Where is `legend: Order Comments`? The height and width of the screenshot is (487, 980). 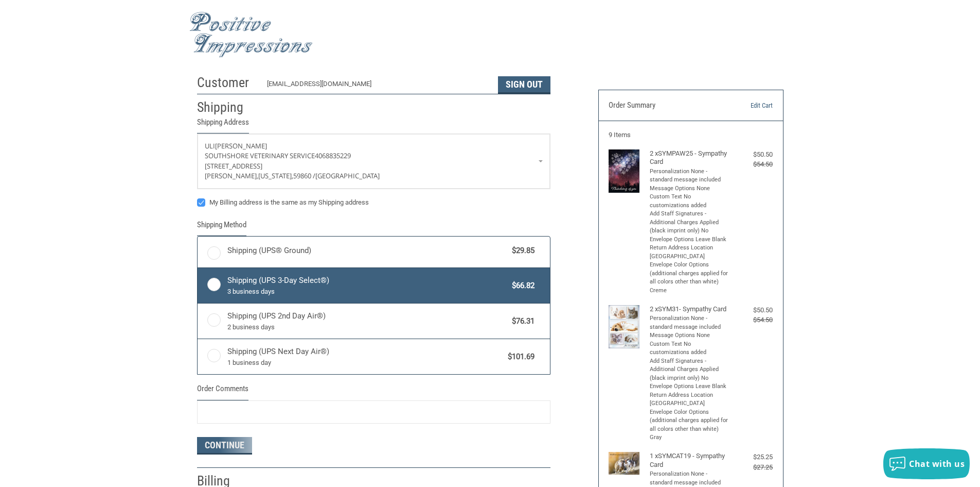
legend: Order Comments is located at coordinates (223, 391).